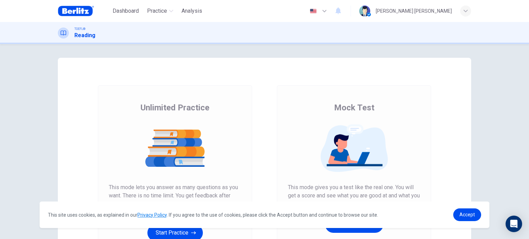  Describe the element at coordinates (157, 11) in the screenshot. I see `span: Practice` at that location.